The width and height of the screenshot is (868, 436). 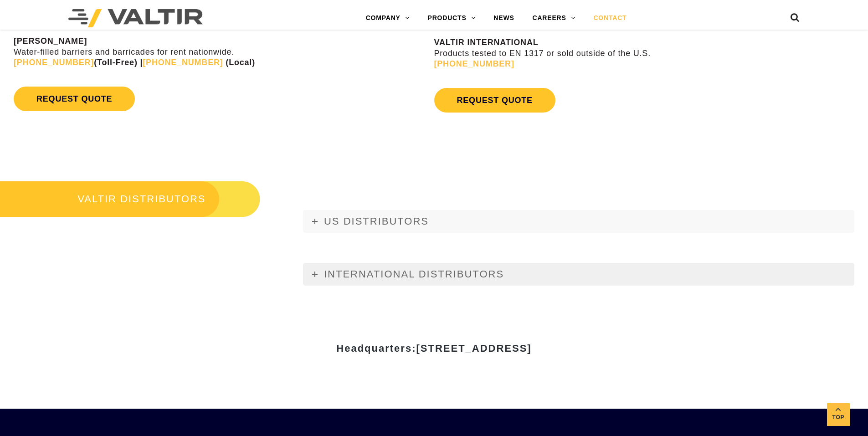 What do you see at coordinates (78, 62) in the screenshot?
I see `strong: (Toll-Free) |` at bounding box center [78, 62].